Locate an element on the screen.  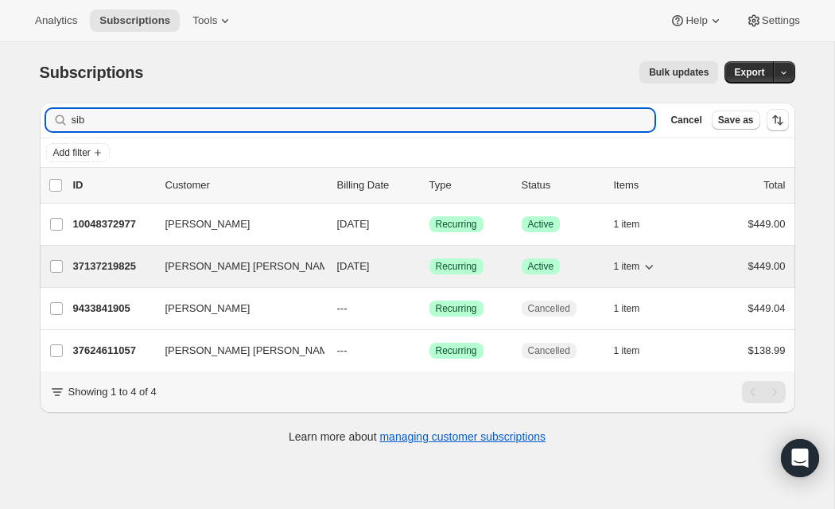
span: Cancel is located at coordinates (686, 120).